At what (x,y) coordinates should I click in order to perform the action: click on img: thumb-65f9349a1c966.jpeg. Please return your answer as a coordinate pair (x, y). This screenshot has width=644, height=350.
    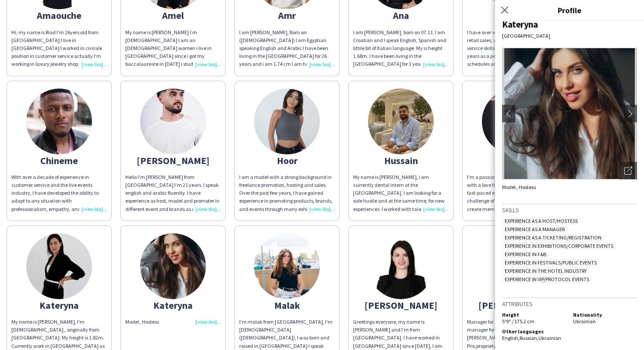
    Looking at the image, I should click on (59, 266).